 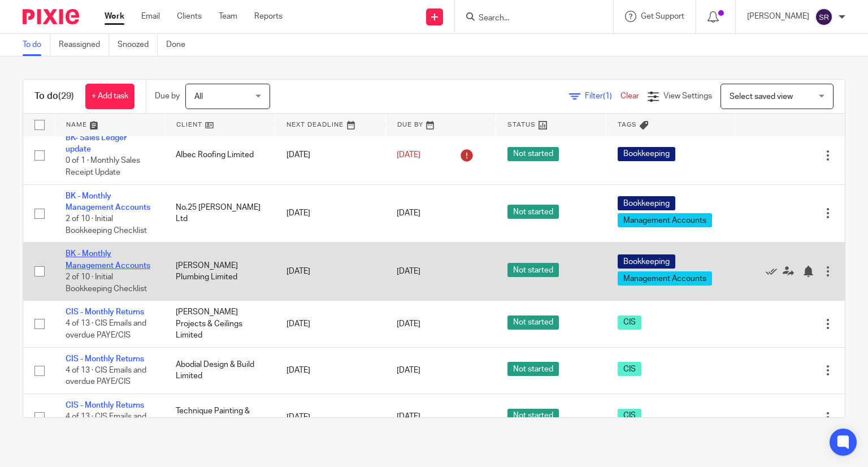 I want to click on a: + Add task, so click(x=110, y=96).